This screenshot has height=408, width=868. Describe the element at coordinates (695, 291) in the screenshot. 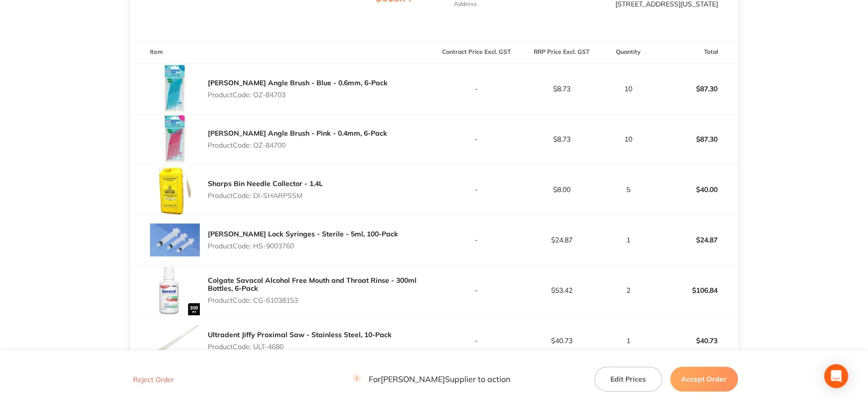

I see `p: $106.84` at that location.